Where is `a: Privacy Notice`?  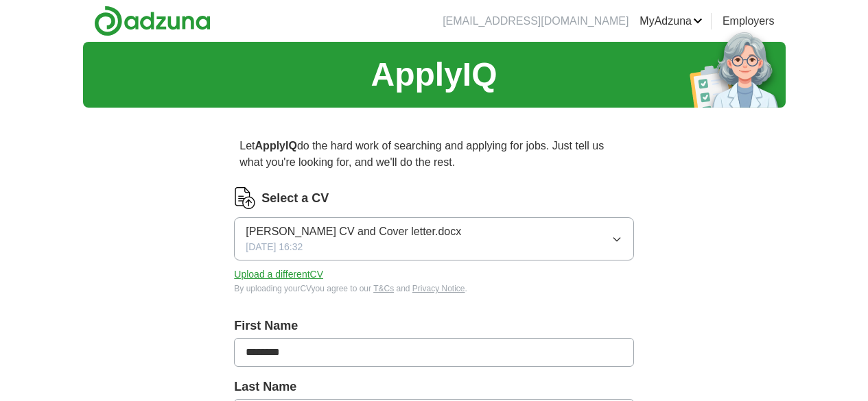
a: Privacy Notice is located at coordinates (439, 289).